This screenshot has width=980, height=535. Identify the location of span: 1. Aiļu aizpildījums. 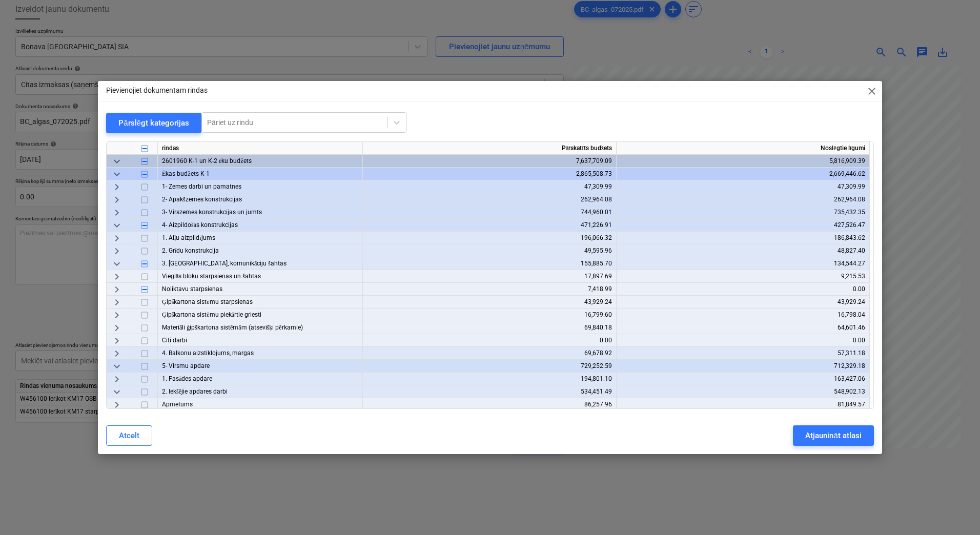
(189, 238).